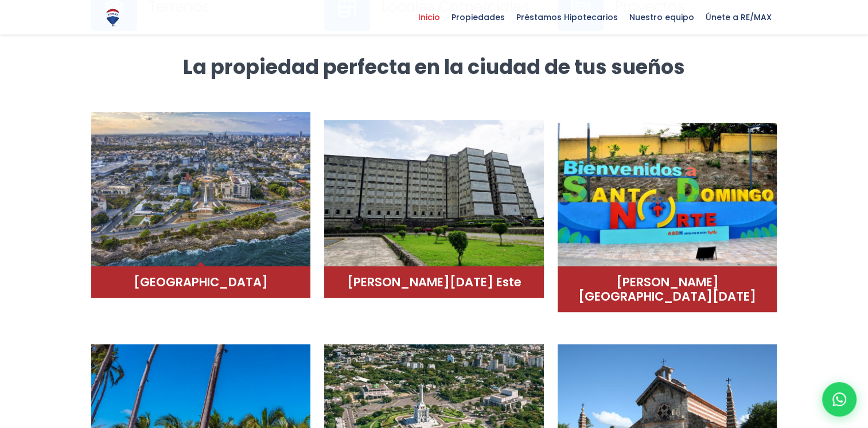 The width and height of the screenshot is (868, 428). What do you see at coordinates (429, 17) in the screenshot?
I see `span: Inicio` at bounding box center [429, 17].